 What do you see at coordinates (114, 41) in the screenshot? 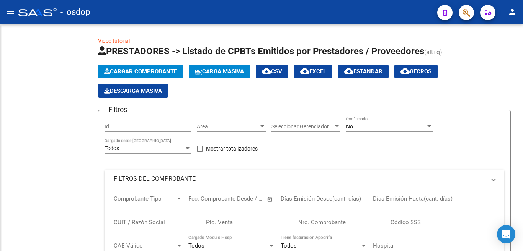
I see `a: Video tutorial` at bounding box center [114, 41].